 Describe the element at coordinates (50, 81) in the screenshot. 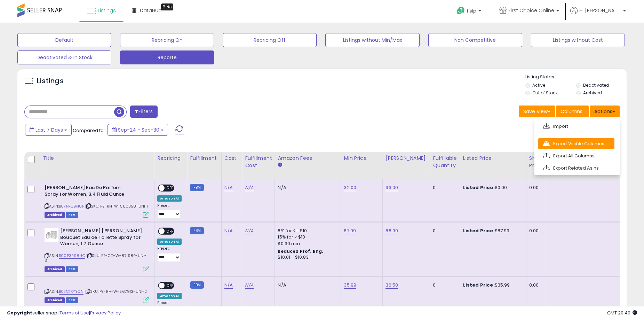

I see `h5: Listings` at that location.